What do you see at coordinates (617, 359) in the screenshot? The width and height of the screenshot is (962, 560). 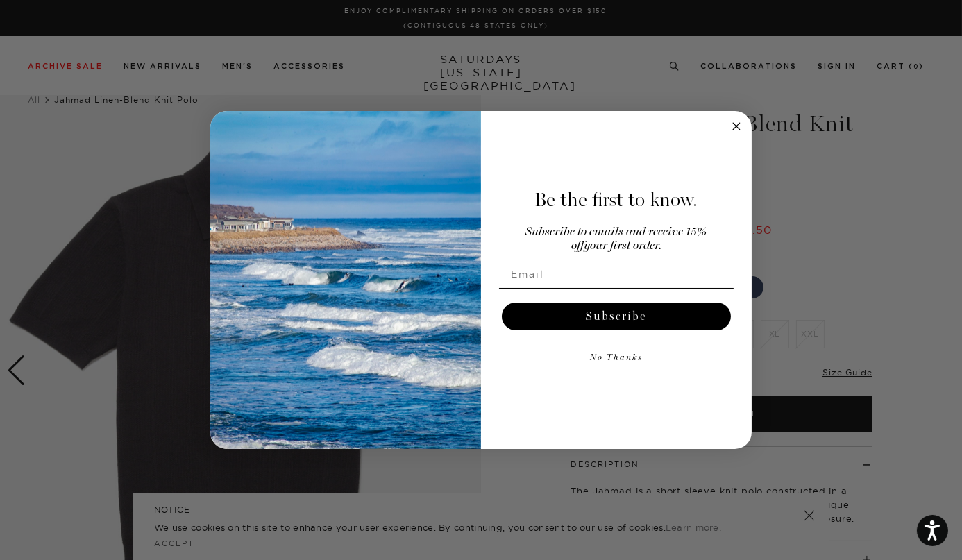 I see `button: No Thanks` at bounding box center [617, 359].